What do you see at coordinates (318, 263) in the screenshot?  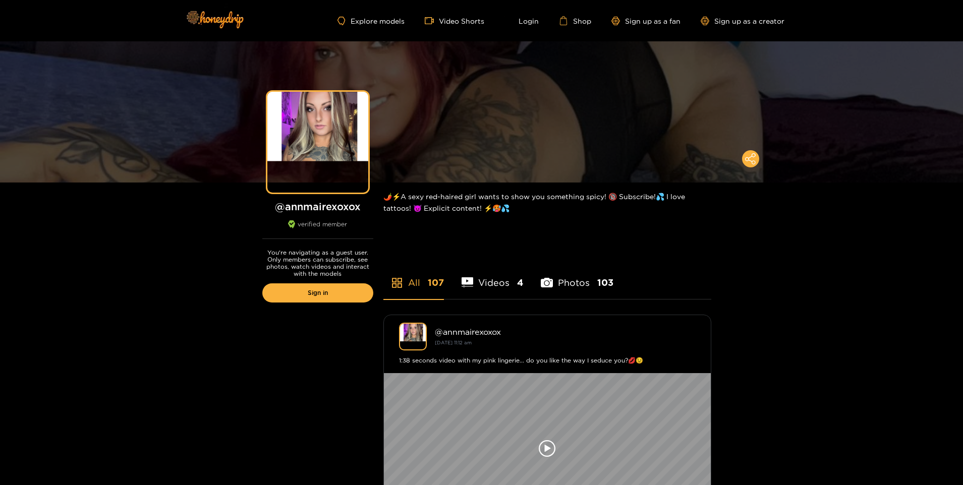 I see `p: You're navigating as a guest user. Only members can subscribe, see photos, watch videos and inter...` at bounding box center [318, 263].